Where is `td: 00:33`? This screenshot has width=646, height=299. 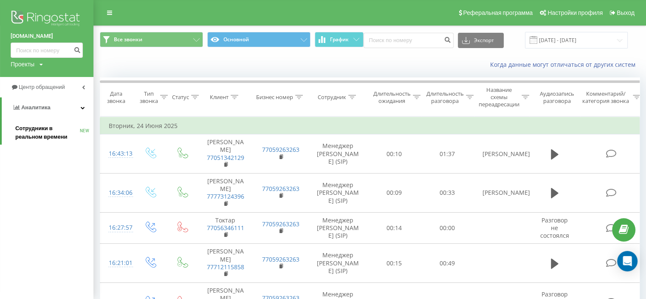
td: 00:33 is located at coordinates (447, 193).